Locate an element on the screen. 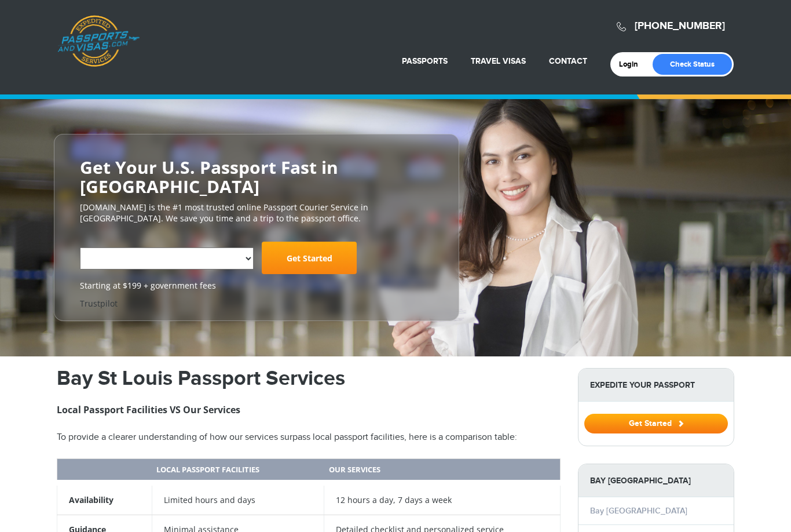 The image size is (791, 532). a: Check Status is located at coordinates (692, 64).